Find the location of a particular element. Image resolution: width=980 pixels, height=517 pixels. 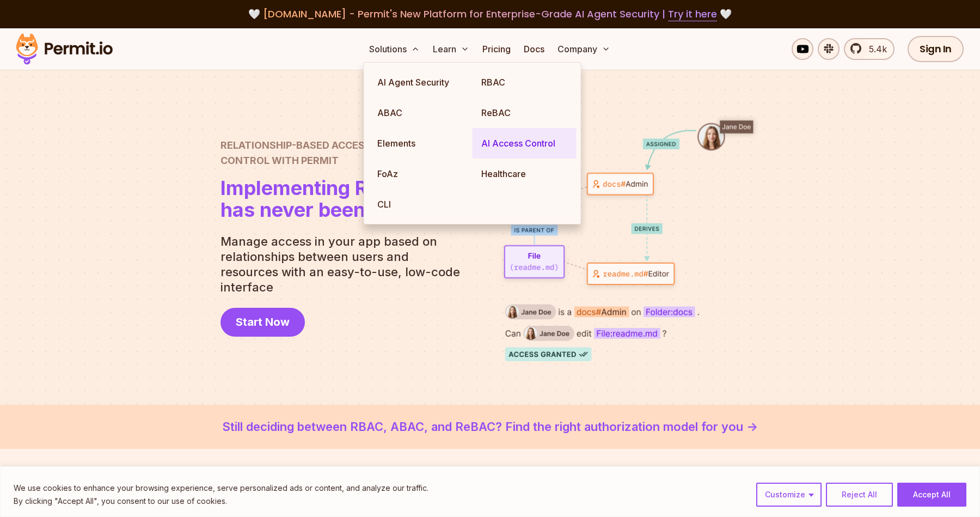

span: Implementing ReBAC is located at coordinates (325, 187).